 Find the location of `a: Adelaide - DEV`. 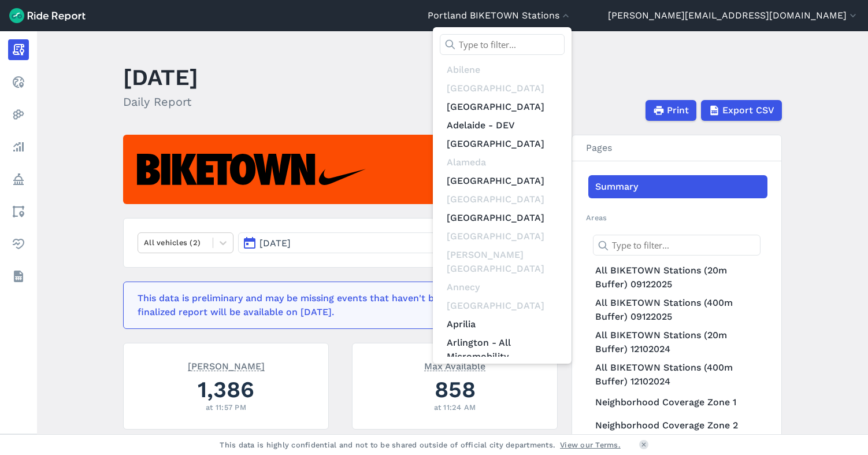

a: Adelaide - DEV is located at coordinates (503, 126).